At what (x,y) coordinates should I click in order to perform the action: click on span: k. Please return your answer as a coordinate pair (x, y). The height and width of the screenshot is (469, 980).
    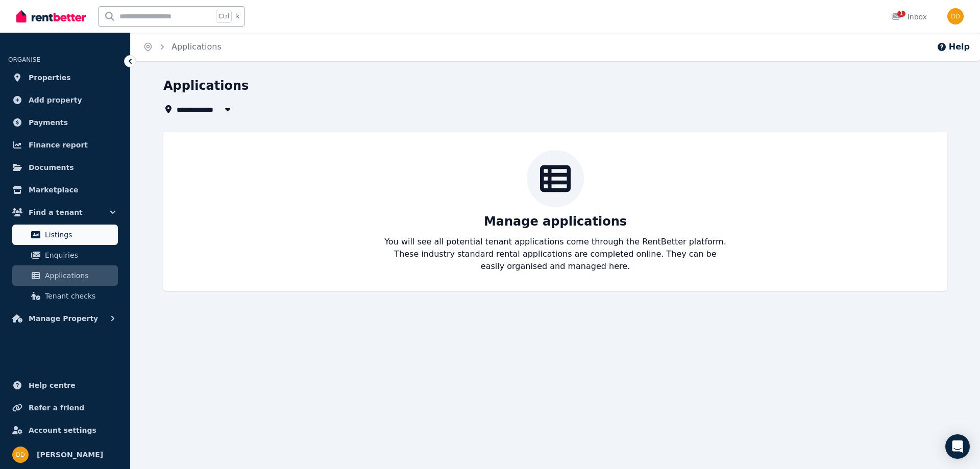
    Looking at the image, I should click on (237, 16).